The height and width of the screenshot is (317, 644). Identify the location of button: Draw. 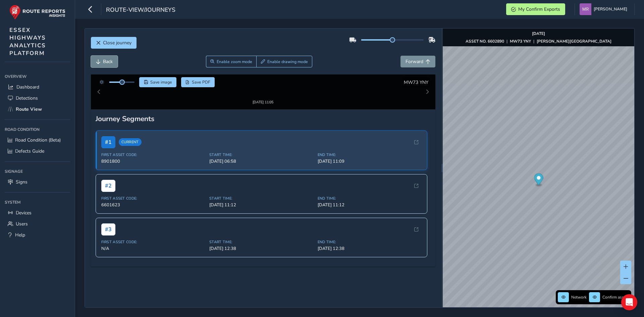
(284, 62).